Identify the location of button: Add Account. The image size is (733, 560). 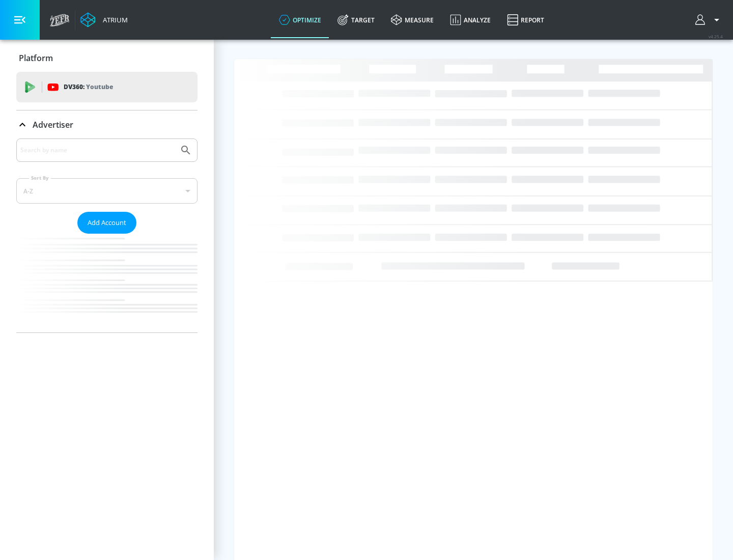
(107, 223).